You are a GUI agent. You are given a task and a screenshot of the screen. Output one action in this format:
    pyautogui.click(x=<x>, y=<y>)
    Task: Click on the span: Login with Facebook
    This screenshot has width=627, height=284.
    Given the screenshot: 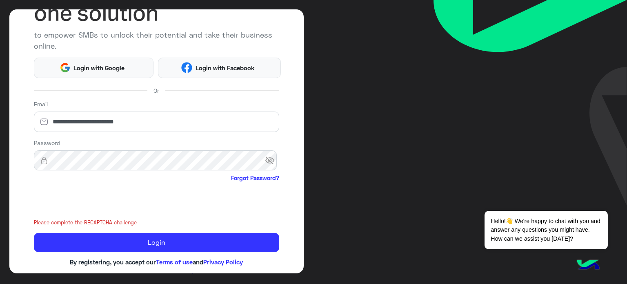 What is the action you would take?
    pyautogui.click(x=225, y=68)
    